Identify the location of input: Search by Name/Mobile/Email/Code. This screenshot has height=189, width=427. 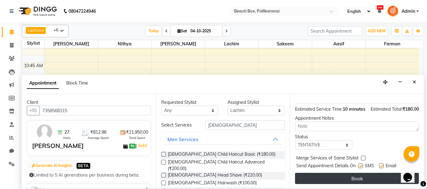
(95, 110).